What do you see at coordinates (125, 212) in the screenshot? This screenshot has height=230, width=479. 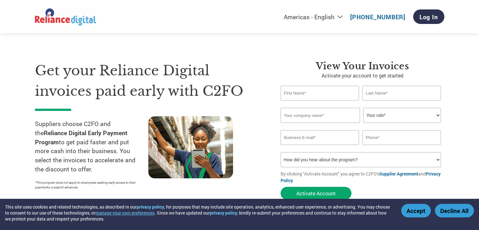 I see `button: manage your own preferences` at bounding box center [125, 212].